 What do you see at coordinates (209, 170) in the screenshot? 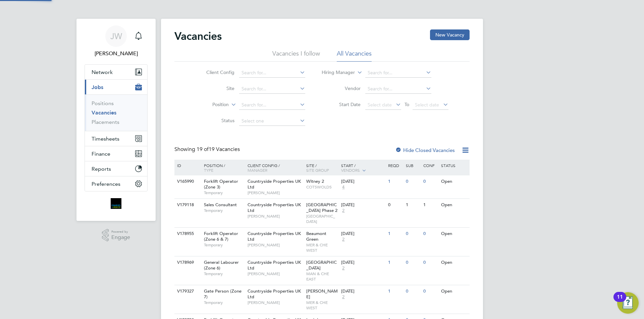
I see `span: Type` at bounding box center [209, 170].